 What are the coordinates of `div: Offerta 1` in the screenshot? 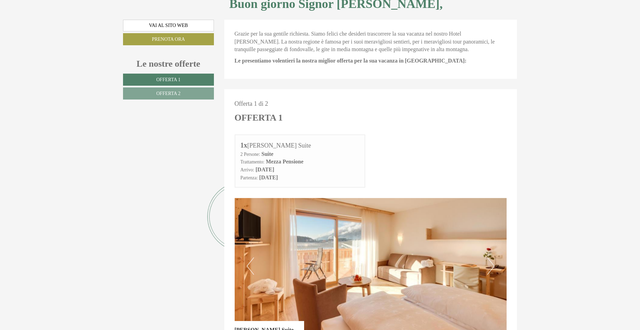 It's located at (258, 117).